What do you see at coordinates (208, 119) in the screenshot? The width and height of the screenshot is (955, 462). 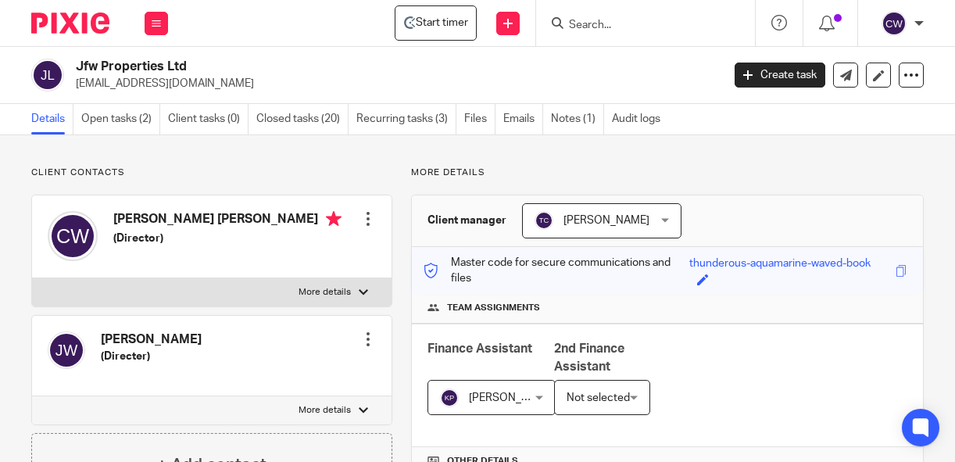 I see `a: Client tasks (0)` at bounding box center [208, 119].